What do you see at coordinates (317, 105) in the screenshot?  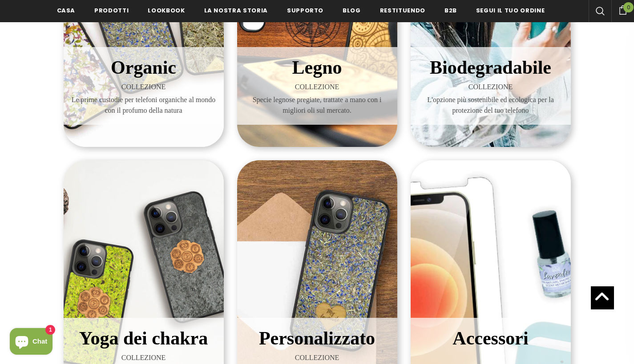 I see `span: Specie legnose pregiate, trattate a mano con i migliori oli sul mercato.` at bounding box center [317, 105].